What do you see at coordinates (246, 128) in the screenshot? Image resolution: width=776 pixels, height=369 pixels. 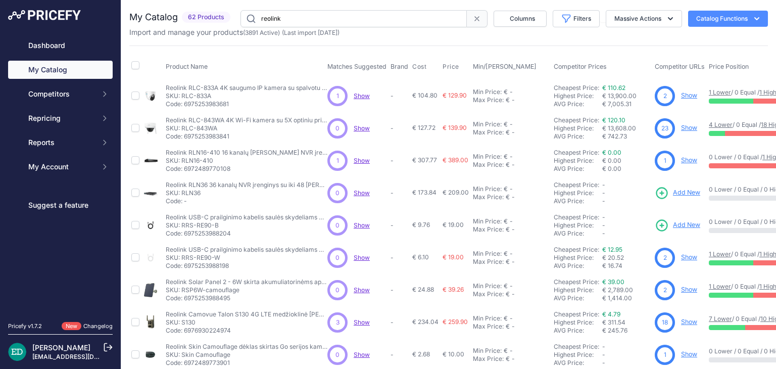 I see `p: SKU: RLC-843WA` at bounding box center [246, 128].